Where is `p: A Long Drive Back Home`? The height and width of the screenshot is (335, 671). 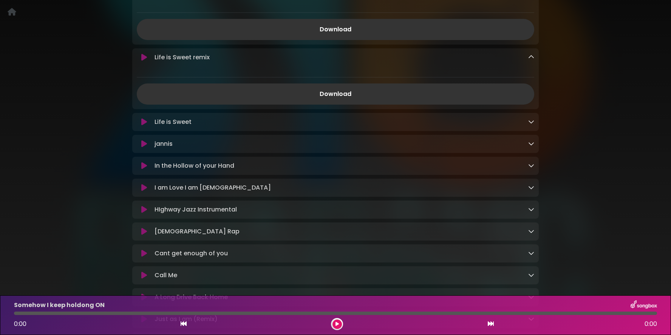 p: A Long Drive Back Home is located at coordinates (191, 298).